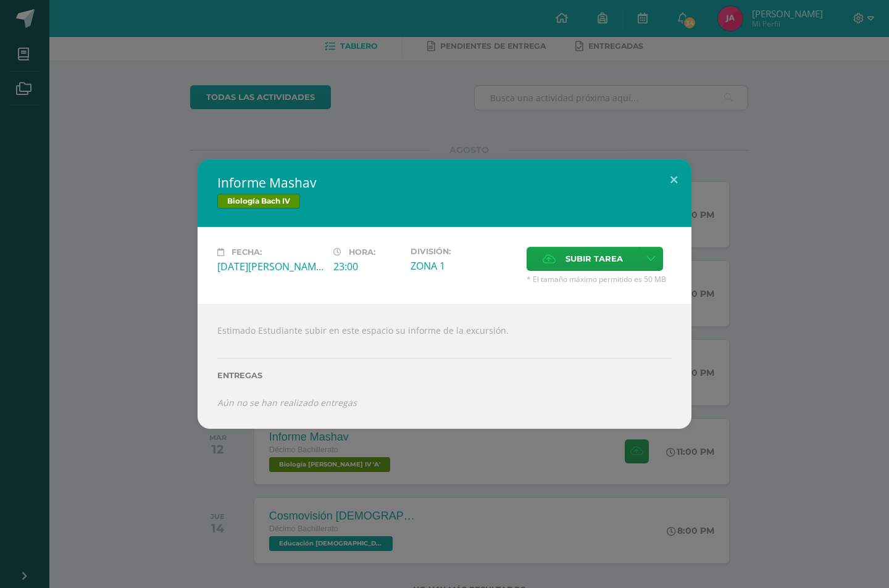 The image size is (889, 588). Describe the element at coordinates (599, 279) in the screenshot. I see `span: * El tamaño máximo permitido es 50 MB` at that location.